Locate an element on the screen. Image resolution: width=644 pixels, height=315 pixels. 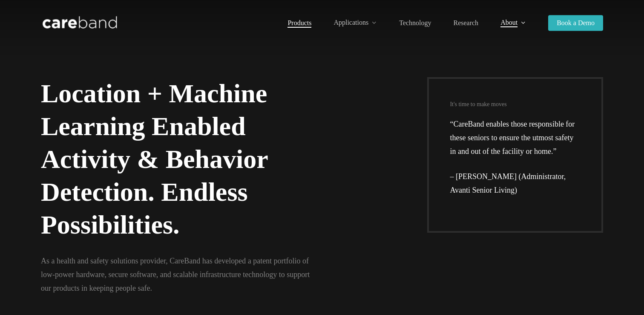
a: Products is located at coordinates (300, 23).